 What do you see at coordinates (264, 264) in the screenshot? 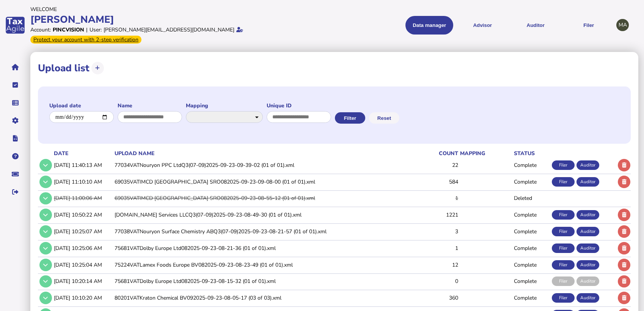
I see `td: 75224VATLamex Foods Europe BV082025-09-23-08-23-49 (01 of 01).xml` at bounding box center [264, 264].